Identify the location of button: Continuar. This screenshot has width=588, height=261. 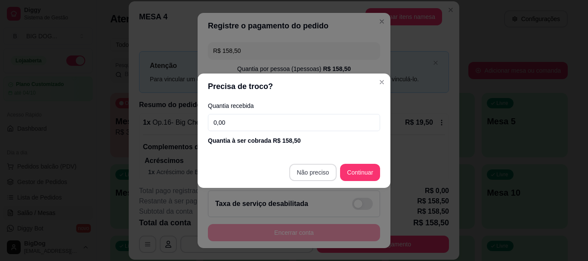
(360, 173).